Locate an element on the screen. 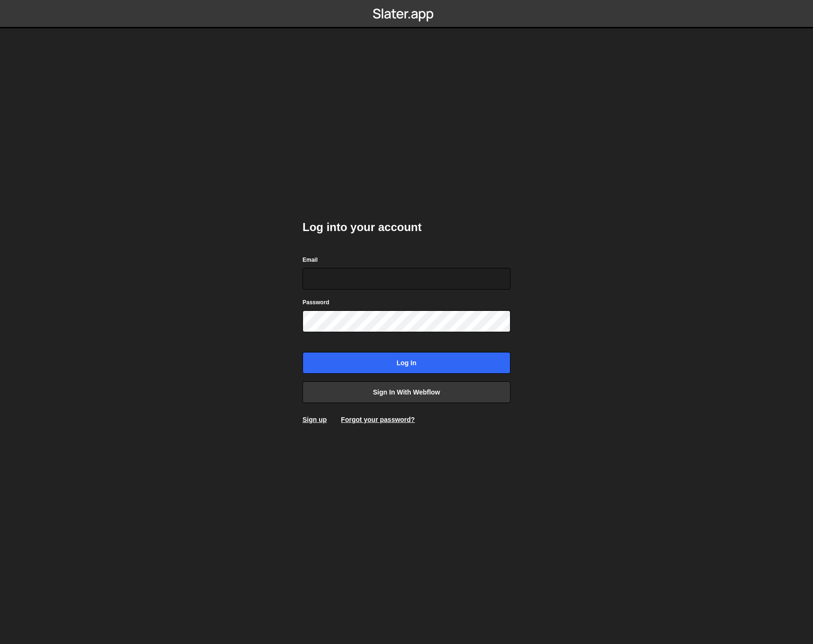  h2: Log into your account is located at coordinates (406, 227).